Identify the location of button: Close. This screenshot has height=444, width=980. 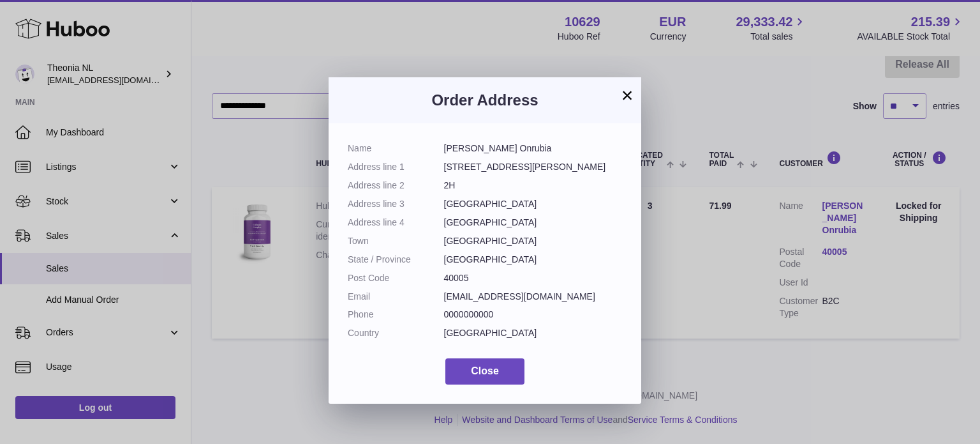
(485, 371).